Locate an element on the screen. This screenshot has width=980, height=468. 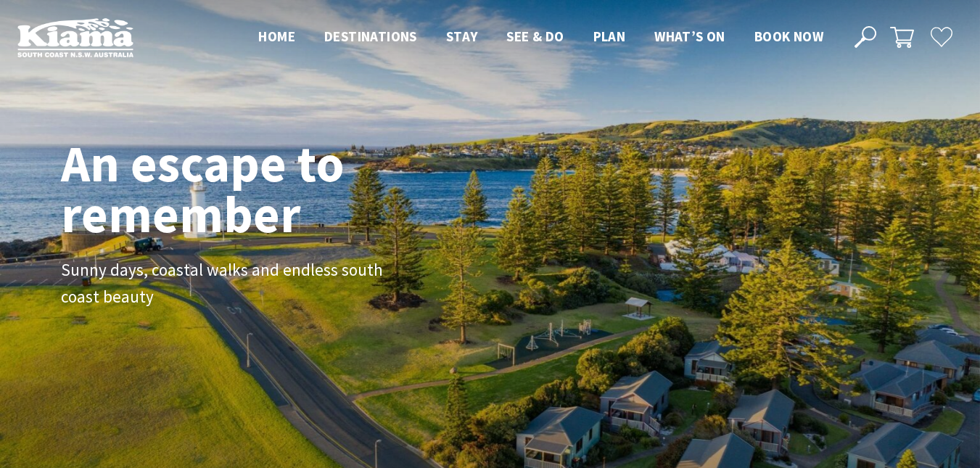
h1: An escape to remember is located at coordinates (261, 189).